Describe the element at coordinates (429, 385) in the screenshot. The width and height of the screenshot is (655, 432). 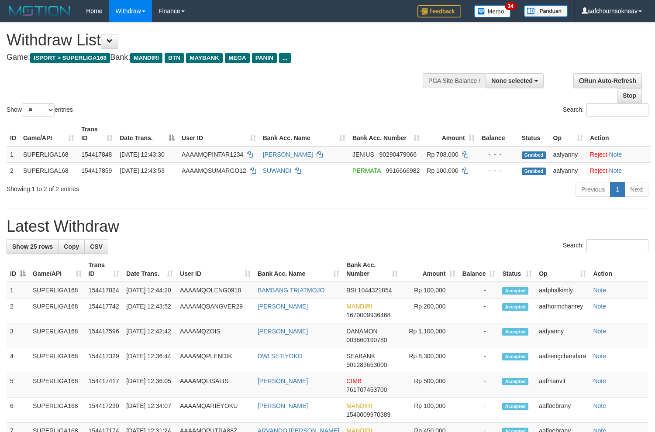
I see `td: Rp 500,000` at that location.